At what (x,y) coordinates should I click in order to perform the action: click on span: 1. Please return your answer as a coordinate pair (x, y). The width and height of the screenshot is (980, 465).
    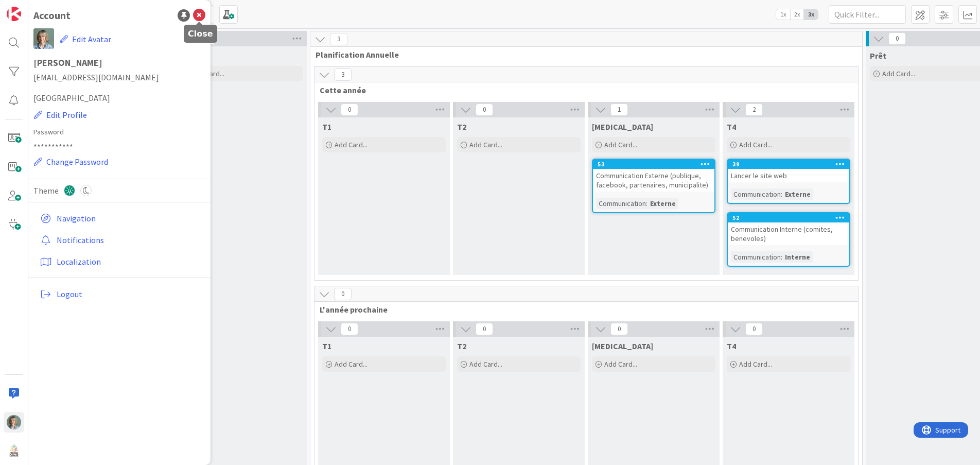
    Looking at the image, I should click on (620, 110).